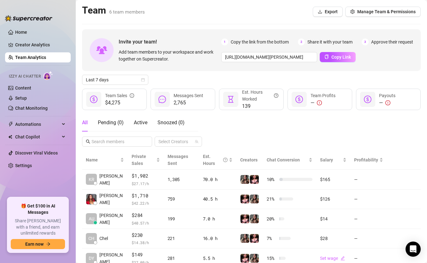 This screenshot has width=427, height=263. I want to click on span: setting, so click(352, 12).